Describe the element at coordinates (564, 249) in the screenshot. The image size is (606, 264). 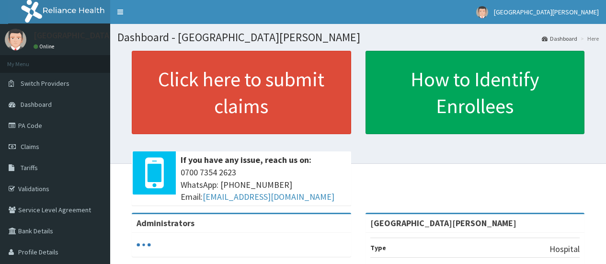
I see `p: Hospital` at that location.